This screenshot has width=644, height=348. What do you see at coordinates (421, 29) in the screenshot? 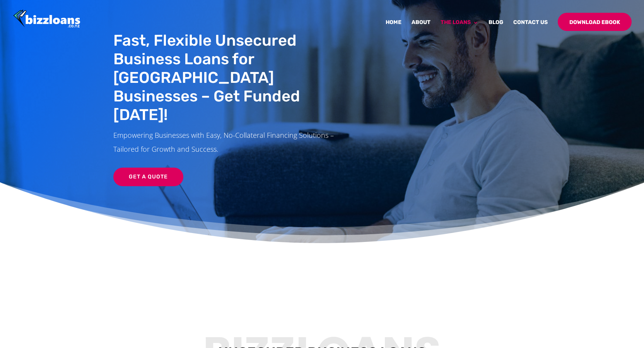
I see `a: About` at bounding box center [421, 29].